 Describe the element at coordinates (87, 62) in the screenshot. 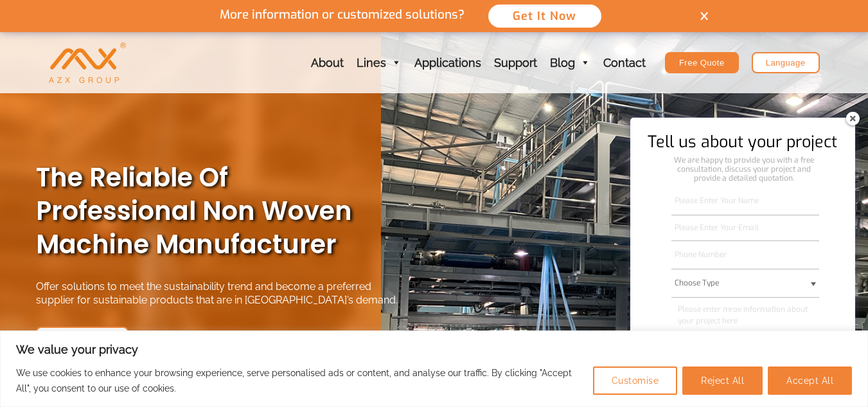

I see `a: AZX Nonwoven Machine` at that location.